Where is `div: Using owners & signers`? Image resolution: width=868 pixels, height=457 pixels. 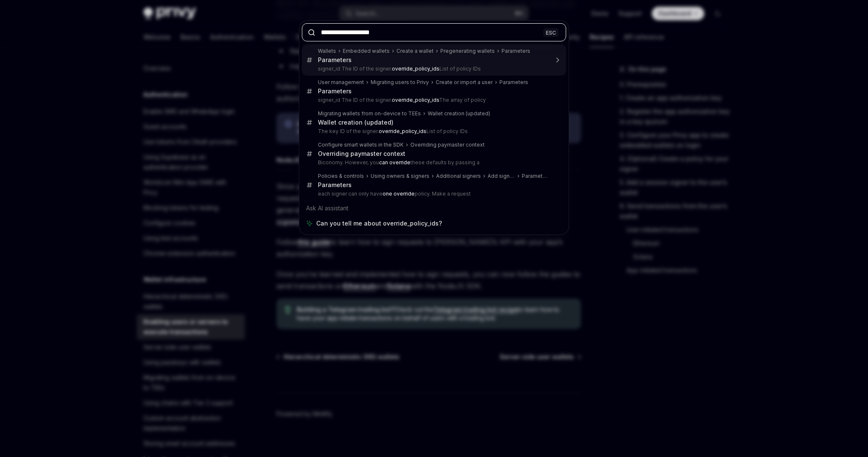
div: Using owners & signers is located at coordinates (400, 176).